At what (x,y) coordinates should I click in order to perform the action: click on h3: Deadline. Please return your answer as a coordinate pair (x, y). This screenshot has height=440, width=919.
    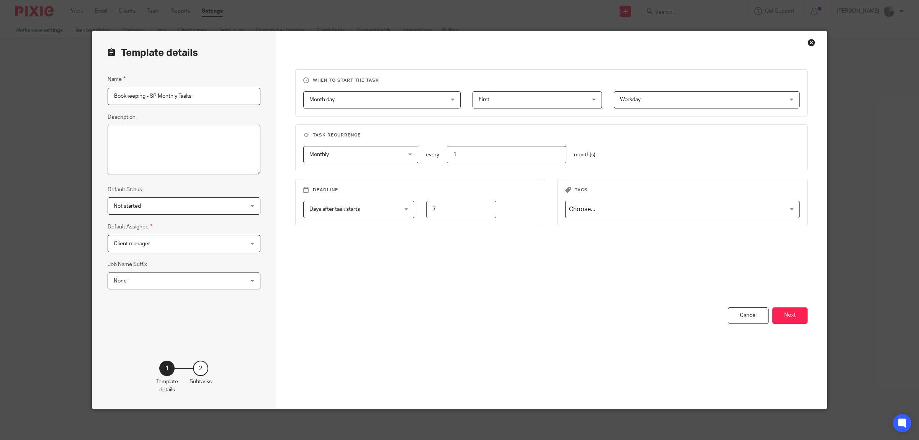
    Looking at the image, I should click on (420, 190).